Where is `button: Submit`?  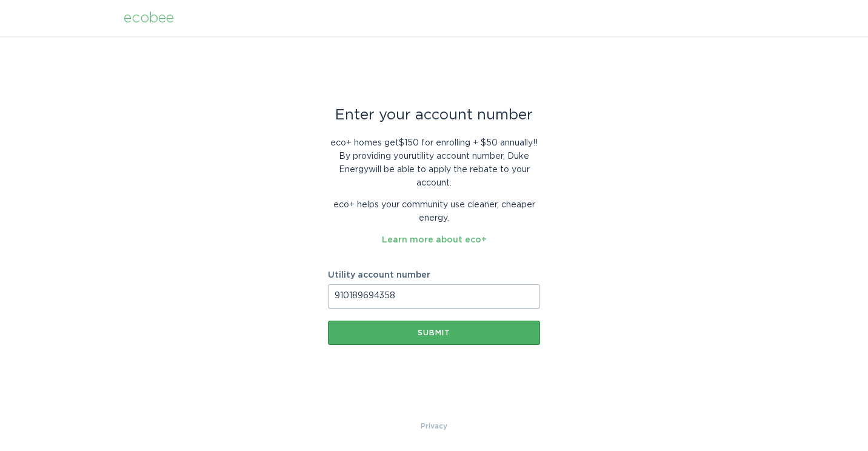
button: Submit is located at coordinates (434, 332).